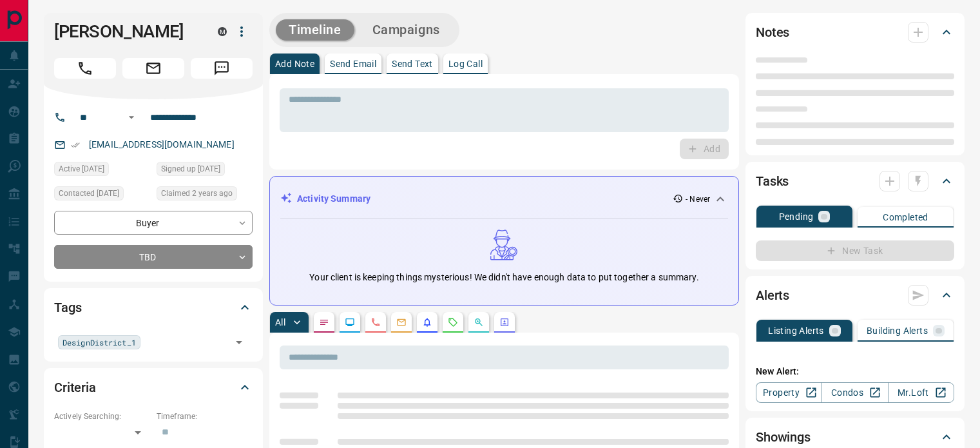 Image resolution: width=980 pixels, height=448 pixels. Describe the element at coordinates (68, 308) in the screenshot. I see `h2: Tags` at that location.